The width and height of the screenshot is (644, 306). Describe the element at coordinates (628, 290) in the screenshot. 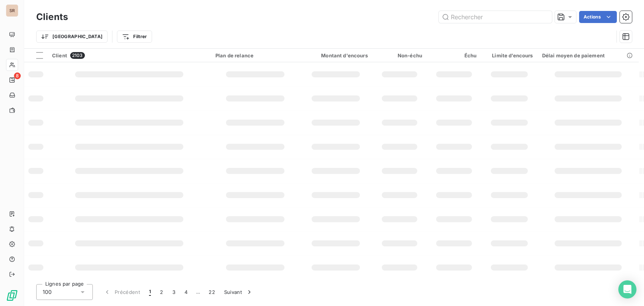

I see `div: Open Intercom Messenger` at that location.